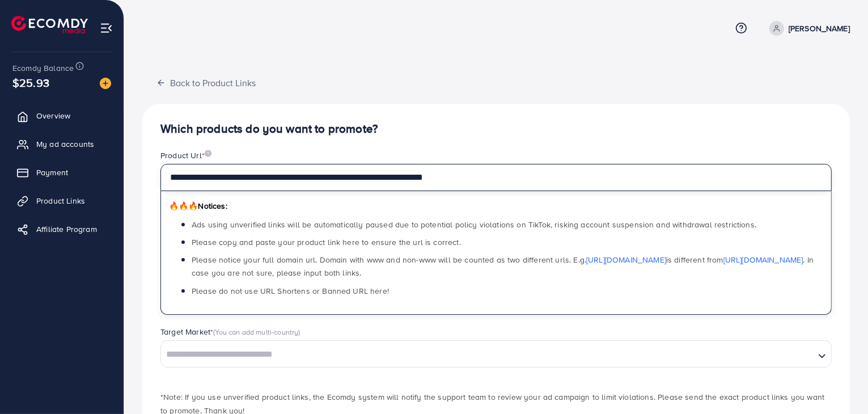  I want to click on span: Please notice your full domain url. Domain with www and non-www will be counted as two different ..., so click(503, 266).